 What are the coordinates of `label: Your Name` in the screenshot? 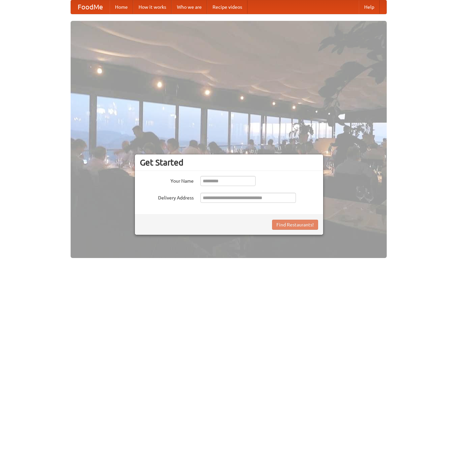 It's located at (167, 180).